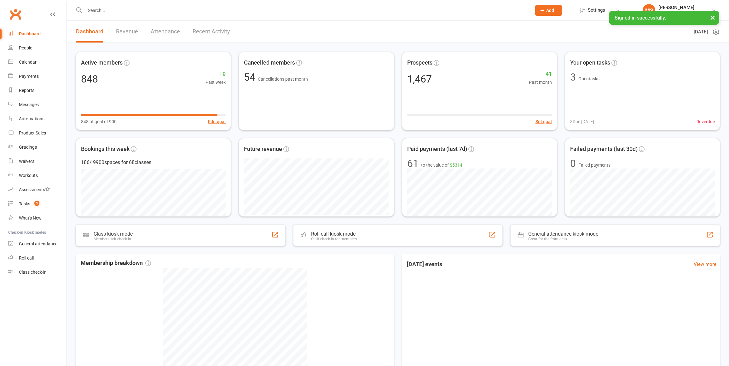  Describe the element at coordinates (37, 119) in the screenshot. I see `a: Automations` at that location.